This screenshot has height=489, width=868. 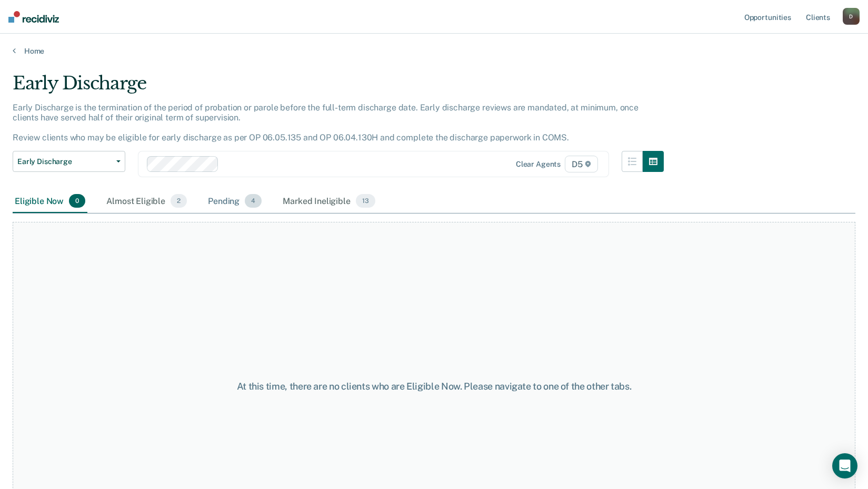 I want to click on div: Clear agents, so click(x=538, y=164).